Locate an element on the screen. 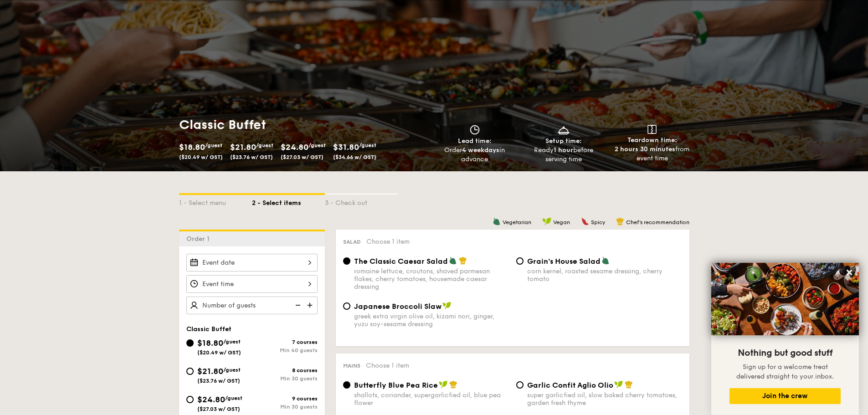 The width and height of the screenshot is (868, 415). div: corn kernel, roasted sesame dressing, cherry tomato is located at coordinates (605, 275).